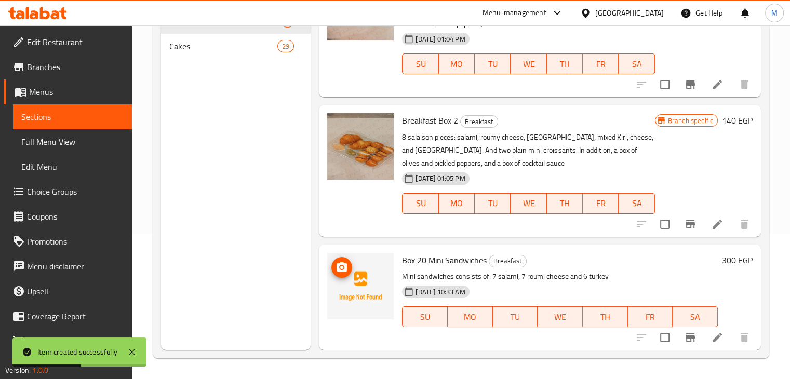  What do you see at coordinates (360, 286) in the screenshot?
I see `img: Box 20 Mini Sandwiches` at bounding box center [360, 286].